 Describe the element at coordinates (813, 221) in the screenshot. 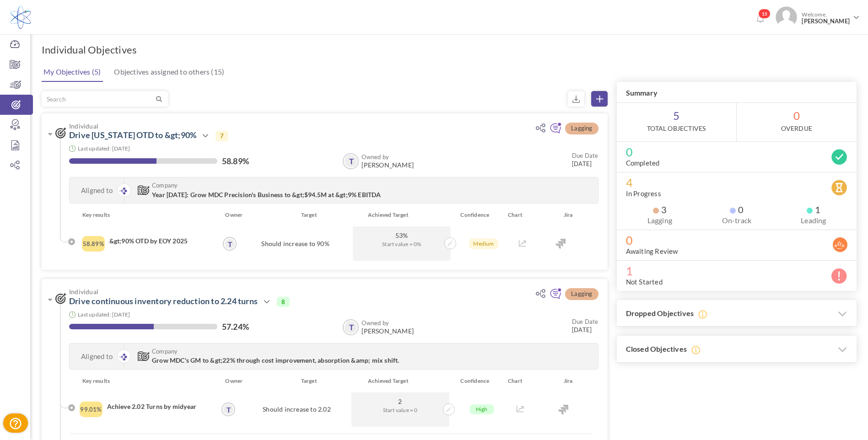

I see `label: Leading` at that location.